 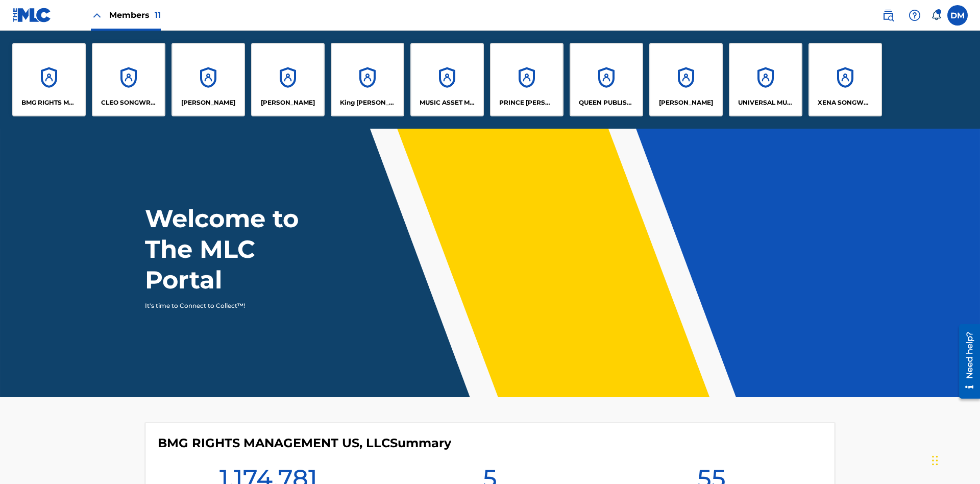 What do you see at coordinates (129, 103) in the screenshot?
I see `p: CLEO SONGWRITER` at bounding box center [129, 103].